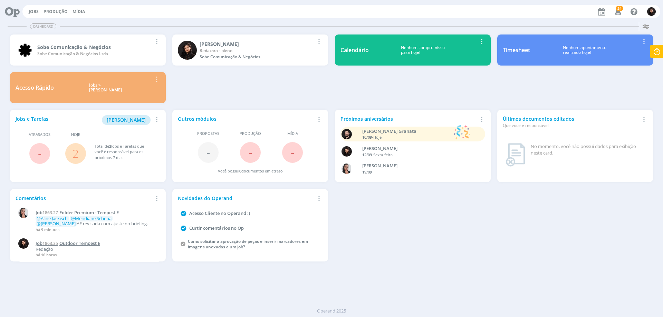 This screenshot has height=317, width=663. Describe the element at coordinates (617, 12) in the screenshot. I see `button: 24` at that location.